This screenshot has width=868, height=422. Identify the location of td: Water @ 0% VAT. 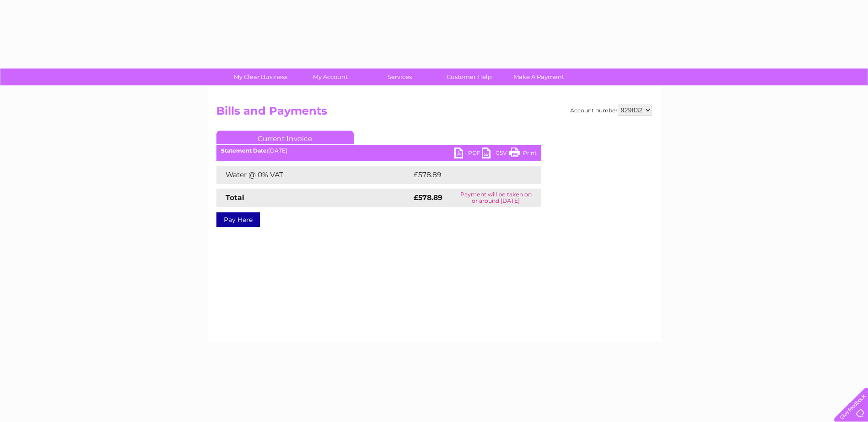
(314, 175).